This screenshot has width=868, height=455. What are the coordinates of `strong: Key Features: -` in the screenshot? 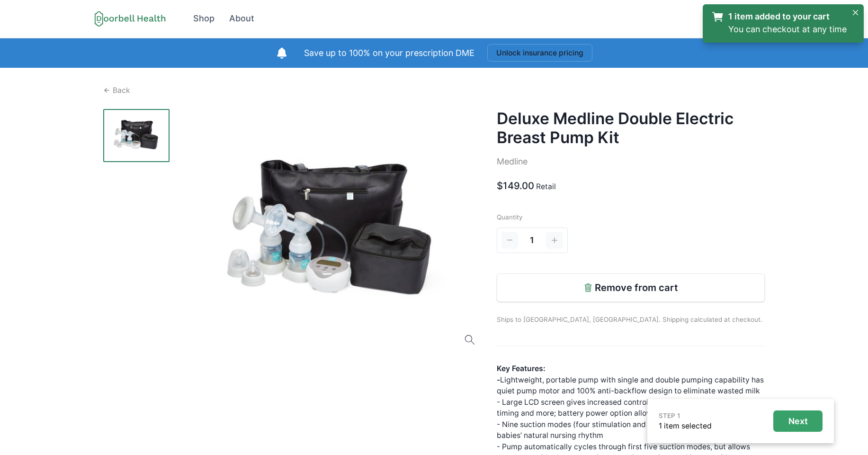 It's located at (522, 374).